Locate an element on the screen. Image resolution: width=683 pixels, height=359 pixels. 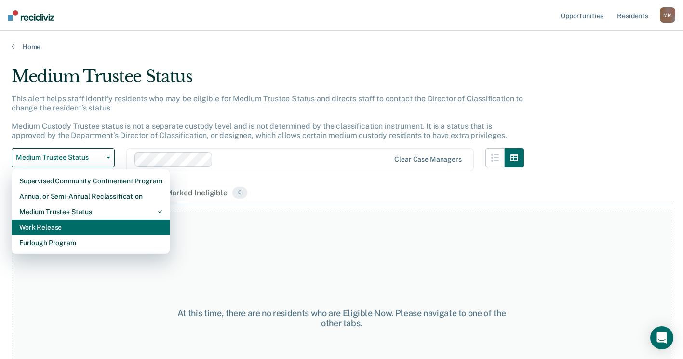
div: Supervised Community Confinement Program is located at coordinates (91, 181).